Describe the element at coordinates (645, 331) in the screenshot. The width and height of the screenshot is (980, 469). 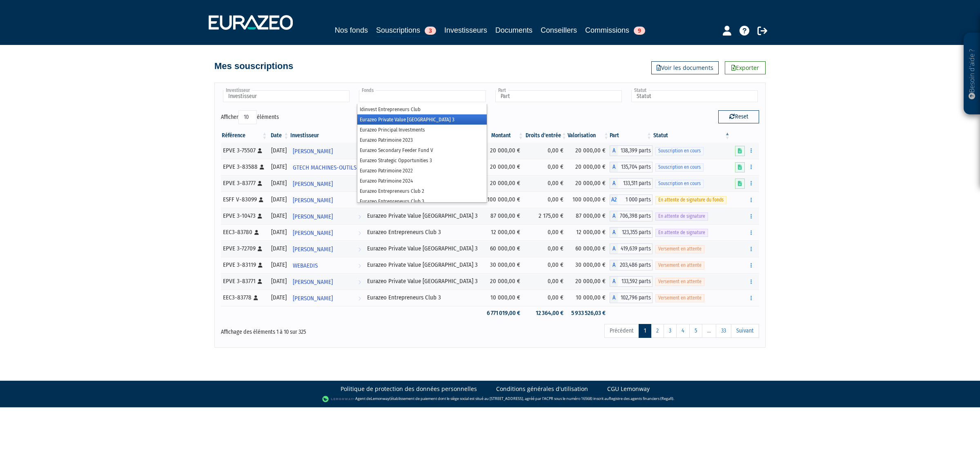
I see `a: 1` at that location.